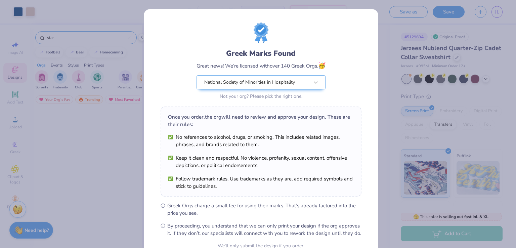 The image size is (516, 248). I want to click on li: Follow trademark rules. Use trademarks as they are, add required symbols and stick to guidelines., so click(261, 182).